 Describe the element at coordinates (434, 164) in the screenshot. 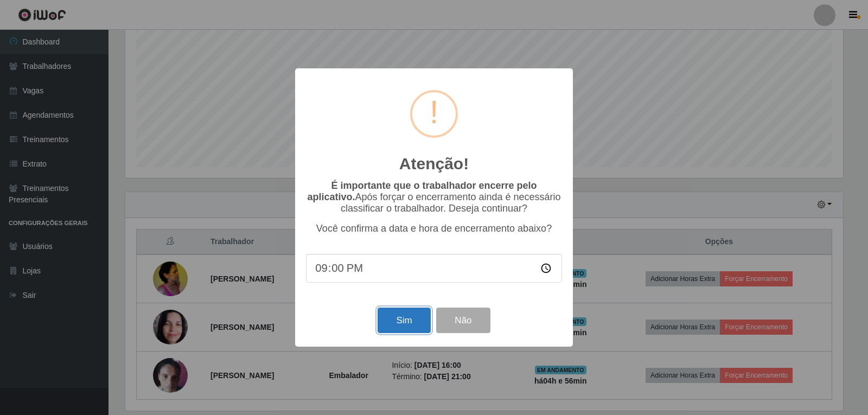

I see `h2: Atenção!` at that location.